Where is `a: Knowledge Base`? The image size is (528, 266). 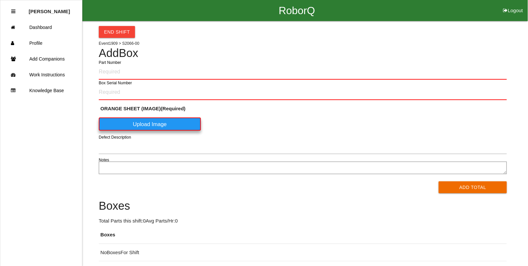
a: Knowledge Base is located at coordinates (41, 91).